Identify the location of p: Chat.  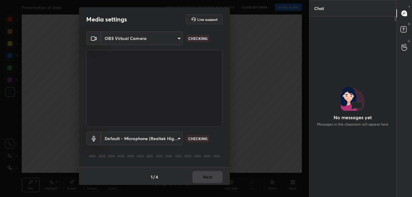
(319, 8).